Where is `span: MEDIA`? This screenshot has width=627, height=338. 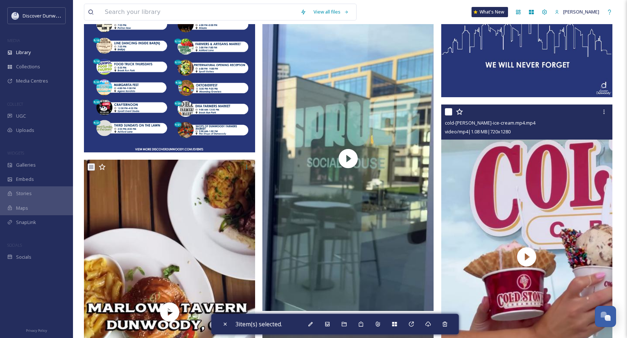
span: MEDIA is located at coordinates (14, 40).